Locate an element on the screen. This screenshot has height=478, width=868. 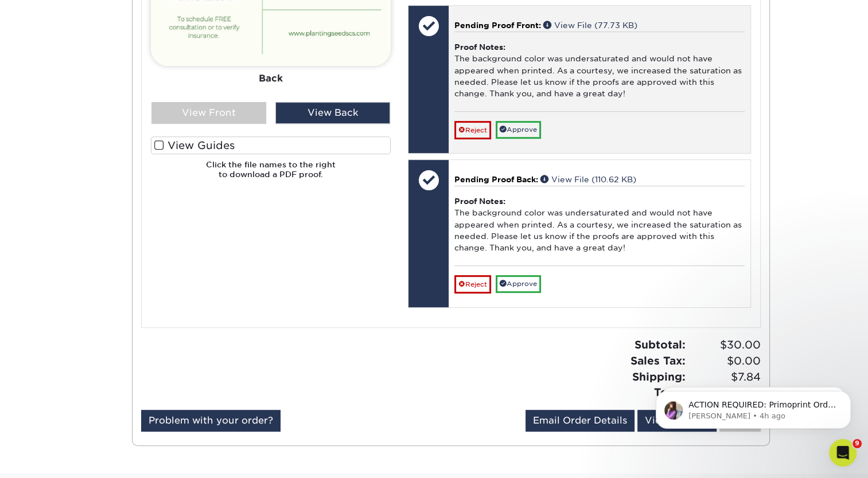
strong: Shipping: is located at coordinates (658, 376).